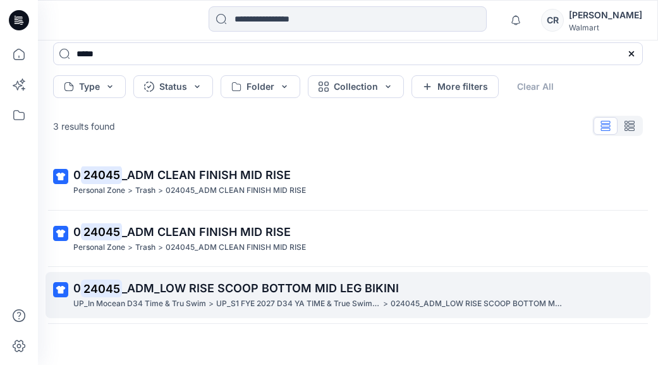  Describe the element at coordinates (356, 87) in the screenshot. I see `button: Collection` at that location.